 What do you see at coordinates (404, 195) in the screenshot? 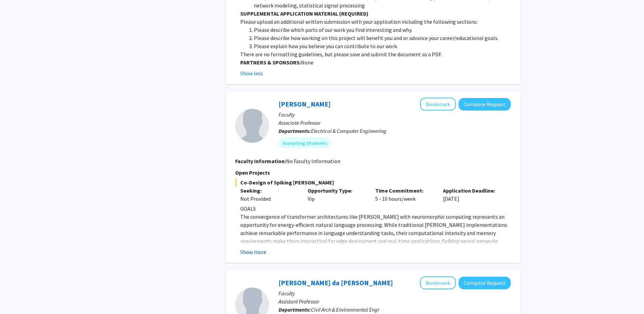
I see `div: 5 - 10 hours/week` at bounding box center [404, 195].